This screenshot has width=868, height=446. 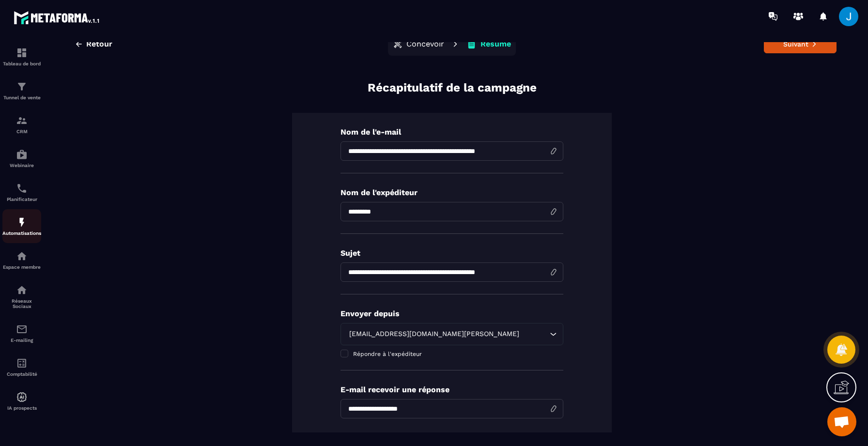 What do you see at coordinates (22, 158) in the screenshot?
I see `a: automationsautomationsWebinaire` at bounding box center [22, 158].